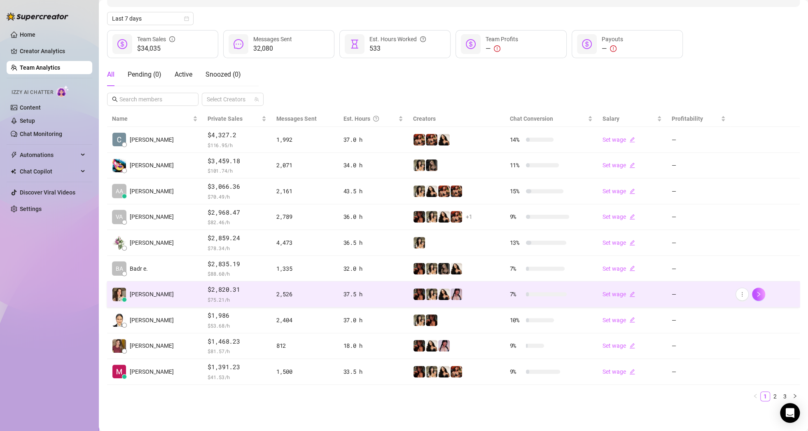 The height and width of the screenshot is (431, 808). What do you see at coordinates (237, 325) in the screenshot?
I see `span: $ 53.68 /h` at bounding box center [237, 325].